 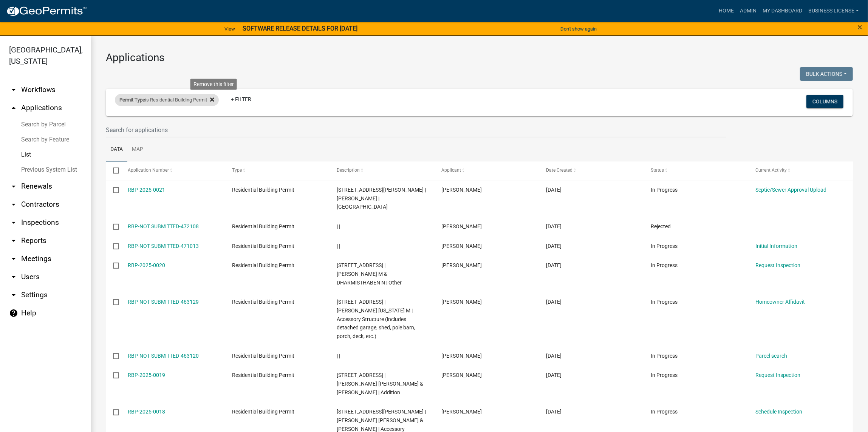 What do you see at coordinates (486, 170) in the screenshot?
I see `datatable-header-cell: Applicant` at bounding box center [486, 170].